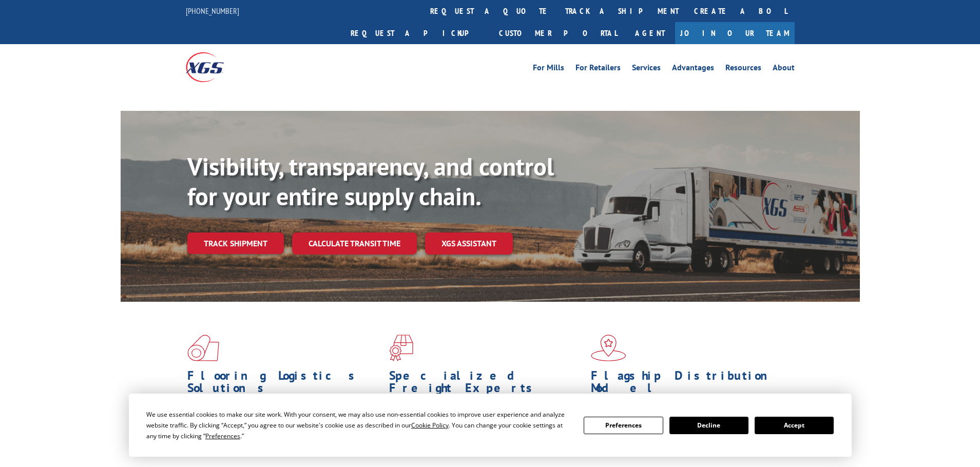 Image resolution: width=980 pixels, height=467 pixels. I want to click on span: Preferences, so click(223, 436).